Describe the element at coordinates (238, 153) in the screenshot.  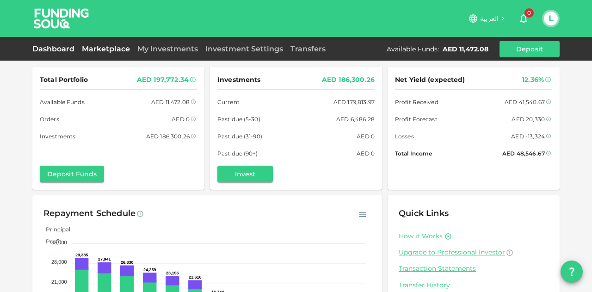
I see `span: Past due (90+)` at that location.